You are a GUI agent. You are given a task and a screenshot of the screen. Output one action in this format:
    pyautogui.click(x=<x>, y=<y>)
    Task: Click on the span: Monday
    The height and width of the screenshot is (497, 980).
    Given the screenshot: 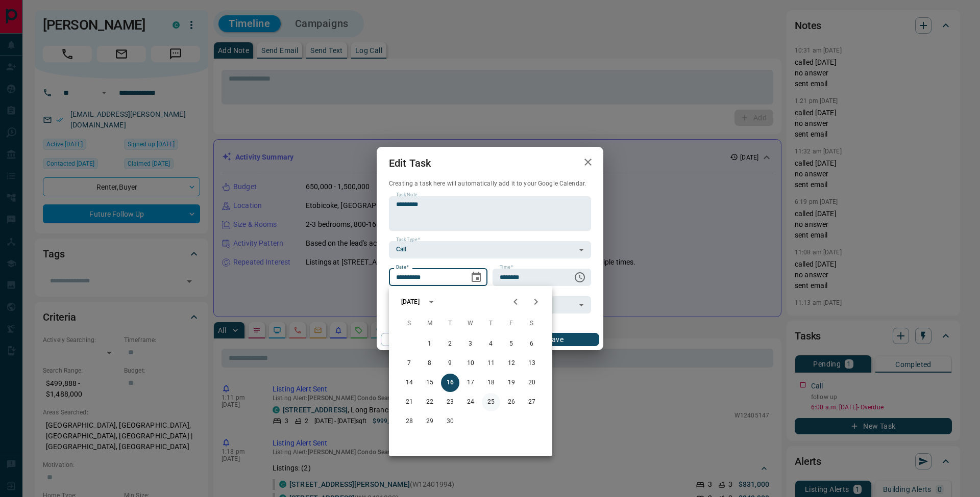 What is the action you would take?
    pyautogui.click(x=430, y=324)
    